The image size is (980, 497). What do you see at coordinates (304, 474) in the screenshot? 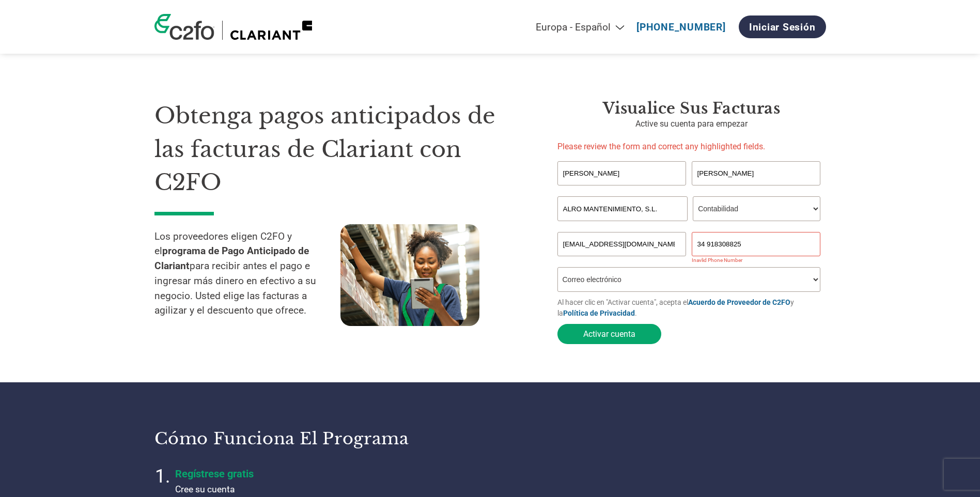
I see `h4: Regístrese gratis` at bounding box center [304, 474].